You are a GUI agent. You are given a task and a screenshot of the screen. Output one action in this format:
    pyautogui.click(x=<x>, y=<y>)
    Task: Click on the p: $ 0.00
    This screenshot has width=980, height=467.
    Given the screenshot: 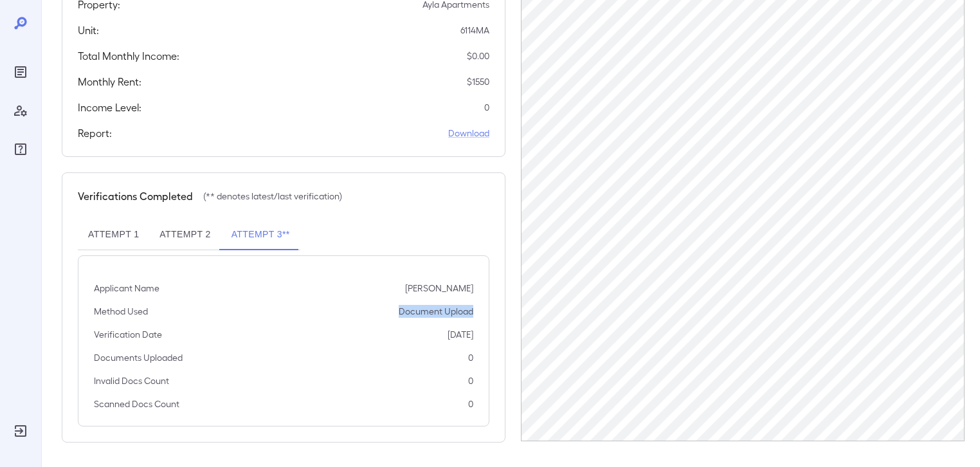 What is the action you would take?
    pyautogui.click(x=478, y=56)
    